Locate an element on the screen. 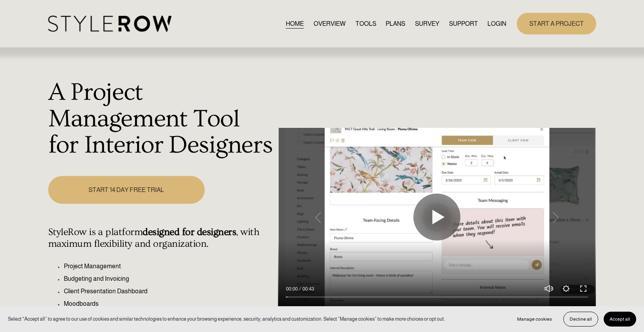 The image size is (644, 332). p: Moodboards is located at coordinates (169, 304).